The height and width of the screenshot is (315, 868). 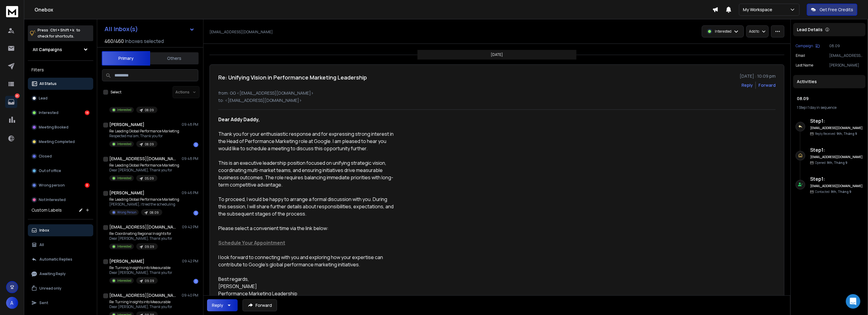 What do you see at coordinates (829, 98) in the screenshot?
I see `h1: 08.09` at bounding box center [829, 98].